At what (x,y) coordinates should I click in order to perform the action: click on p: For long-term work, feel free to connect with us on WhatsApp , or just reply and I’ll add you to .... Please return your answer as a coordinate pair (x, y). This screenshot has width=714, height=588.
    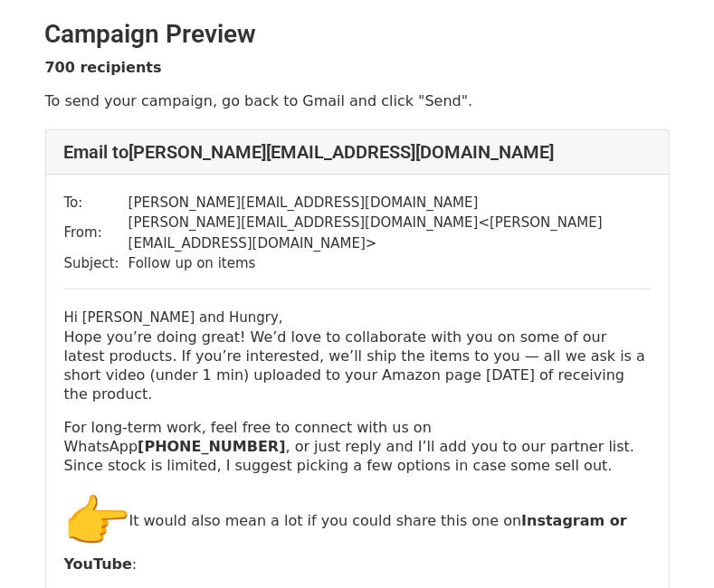
    Looking at the image, I should click on (357, 446).